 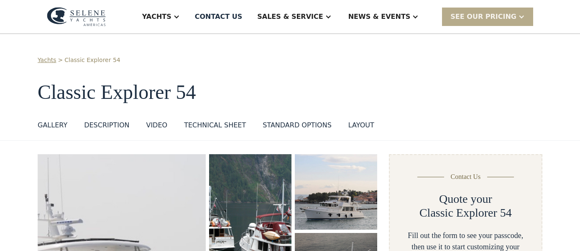 I want to click on div: Contact Us, so click(x=466, y=177).